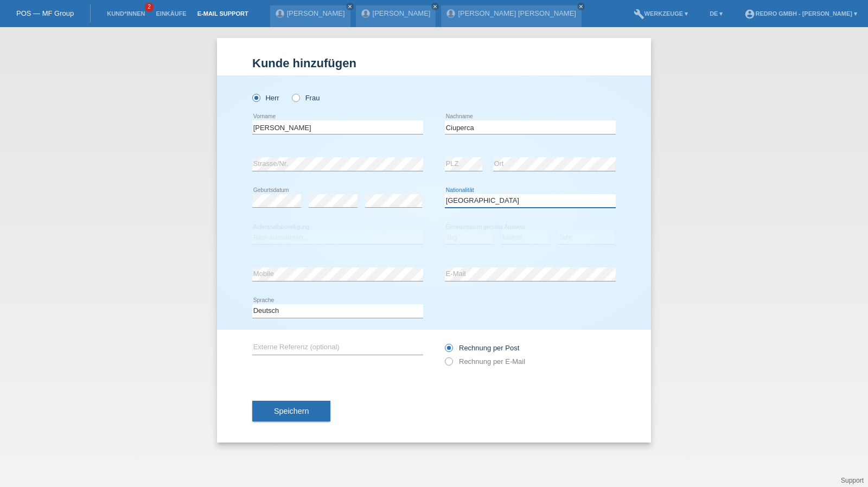  What do you see at coordinates (716, 14) in the screenshot?
I see `a: DE ▾` at bounding box center [716, 14].